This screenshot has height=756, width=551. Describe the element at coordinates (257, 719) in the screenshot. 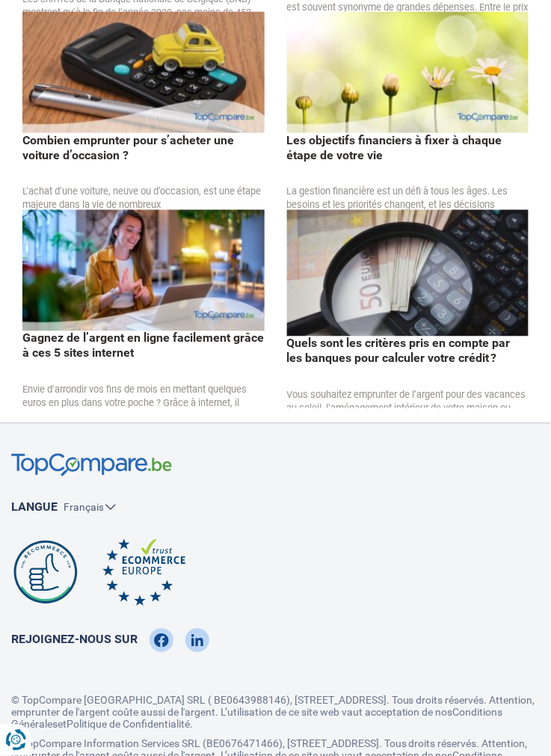

I see `a: Conditions Générales` at that location.